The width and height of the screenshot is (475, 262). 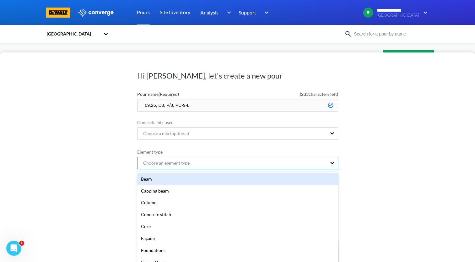 What do you see at coordinates (348, 34) in the screenshot?
I see `img: icon-search.svg` at bounding box center [348, 34].